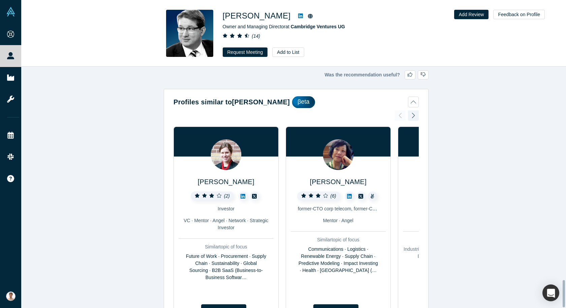  Describe the element at coordinates (338, 221) in the screenshot. I see `div: Mentor · Angel` at that location.